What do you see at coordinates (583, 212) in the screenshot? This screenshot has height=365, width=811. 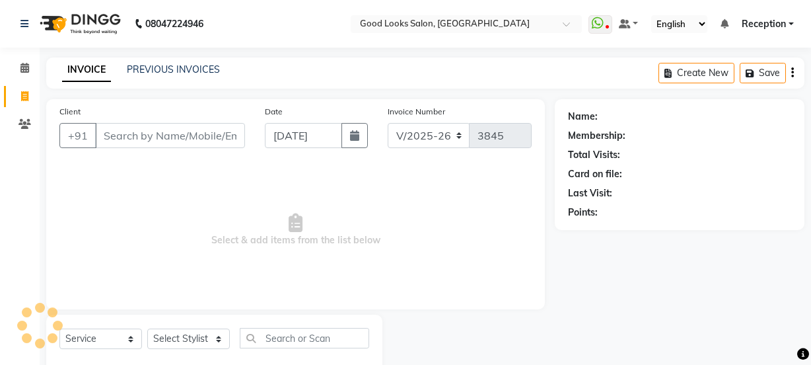 I see `div: Points:` at bounding box center [583, 212].